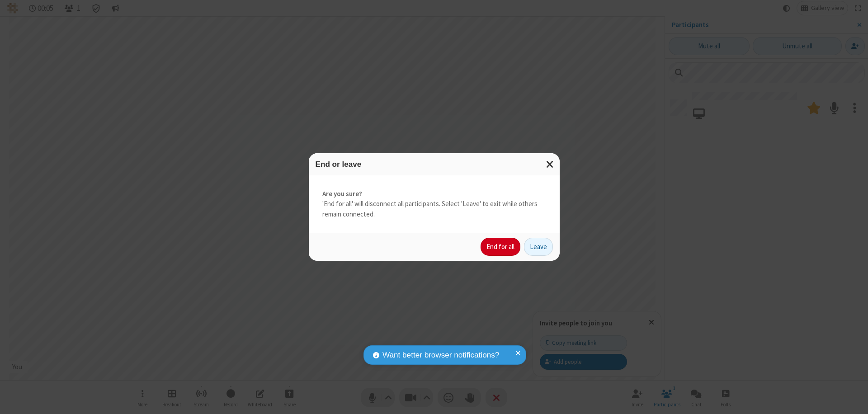  I want to click on strong: Are you sure?, so click(434, 194).